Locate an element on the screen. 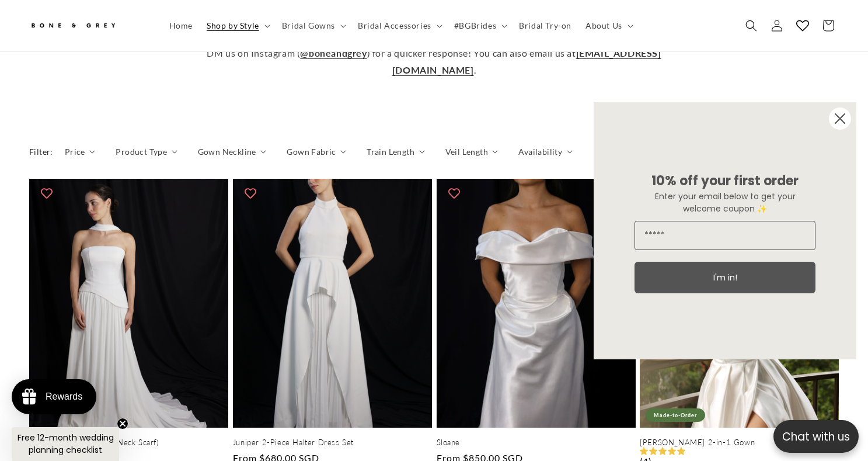  p: Chat with us is located at coordinates (816, 436).